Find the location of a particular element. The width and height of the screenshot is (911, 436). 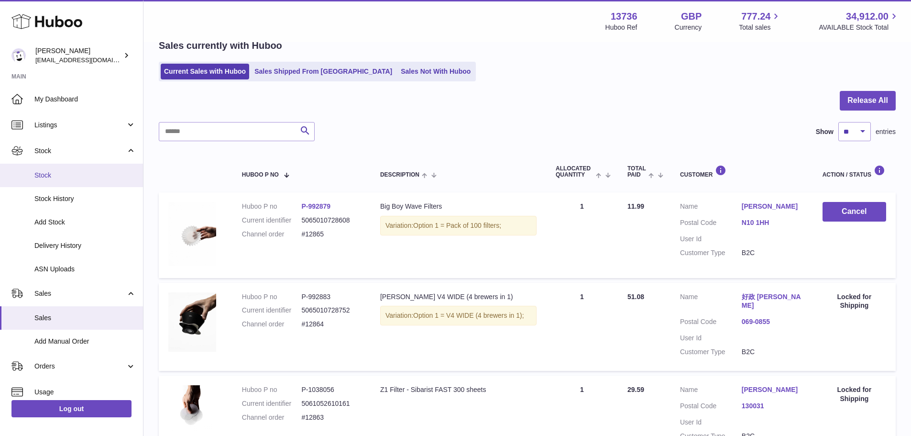

a: N10 1HH is located at coordinates (772, 222).